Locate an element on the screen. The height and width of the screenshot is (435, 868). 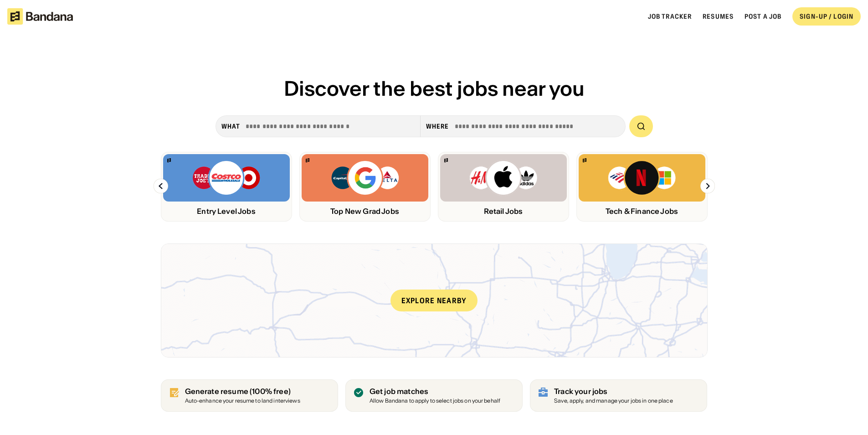
span: Post a job is located at coordinates (763, 16).